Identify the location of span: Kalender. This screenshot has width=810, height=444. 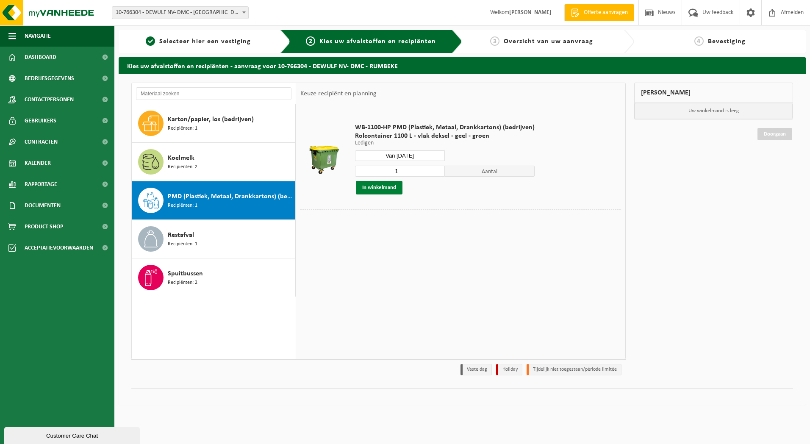
(38, 163).